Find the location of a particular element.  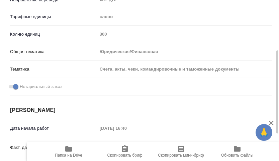

p: Дата начала работ is located at coordinates (54, 128).